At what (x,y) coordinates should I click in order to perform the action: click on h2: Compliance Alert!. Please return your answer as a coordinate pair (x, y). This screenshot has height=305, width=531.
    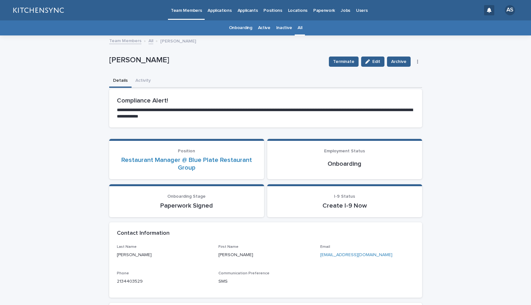
    Looking at the image, I should click on (265, 100).